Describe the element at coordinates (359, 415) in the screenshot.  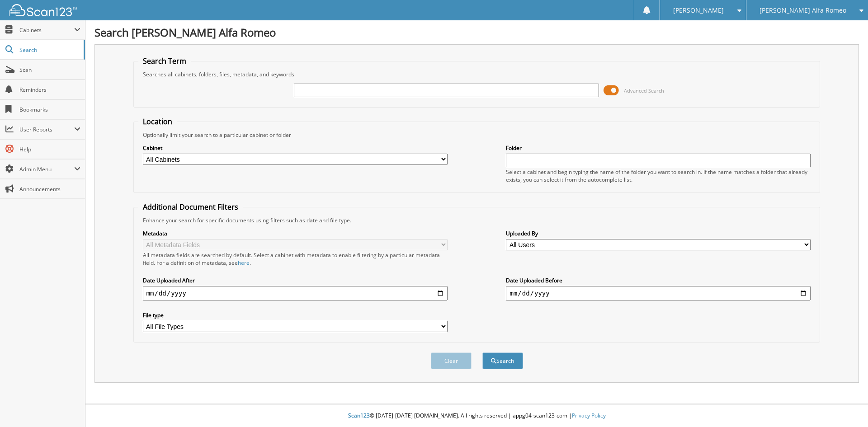
I see `span: Scan123` at that location.